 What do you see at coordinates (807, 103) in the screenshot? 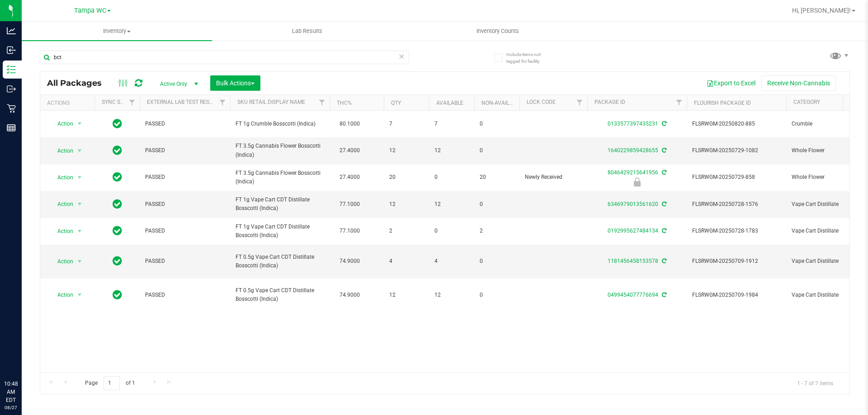
I see `a: Category` at bounding box center [807, 103].